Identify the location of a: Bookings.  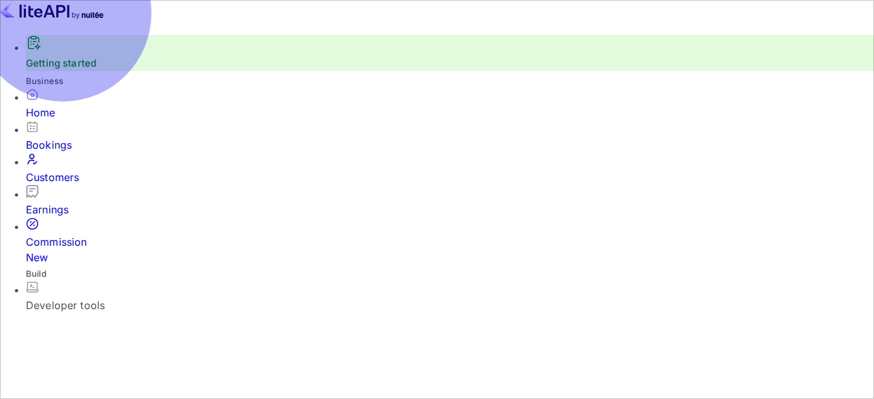
(449, 136).